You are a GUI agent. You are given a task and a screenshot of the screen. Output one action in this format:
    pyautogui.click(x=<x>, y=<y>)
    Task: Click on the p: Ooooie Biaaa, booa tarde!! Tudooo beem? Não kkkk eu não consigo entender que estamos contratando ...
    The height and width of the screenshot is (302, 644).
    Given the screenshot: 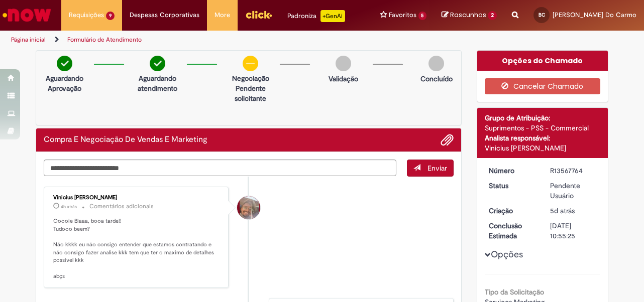 What is the action you would take?
    pyautogui.click(x=136, y=249)
    